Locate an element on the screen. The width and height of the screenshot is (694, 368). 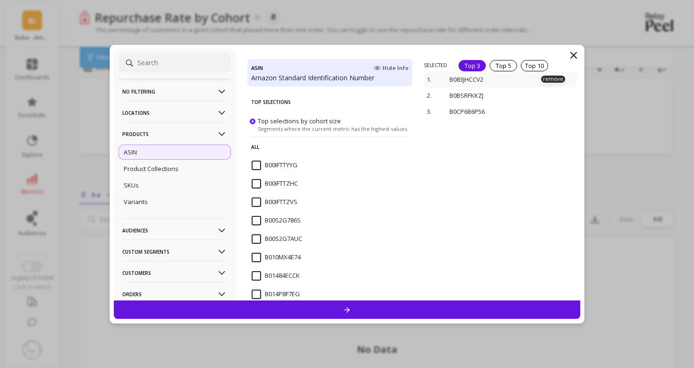
span: B00S2G7AUC is located at coordinates (277, 239).